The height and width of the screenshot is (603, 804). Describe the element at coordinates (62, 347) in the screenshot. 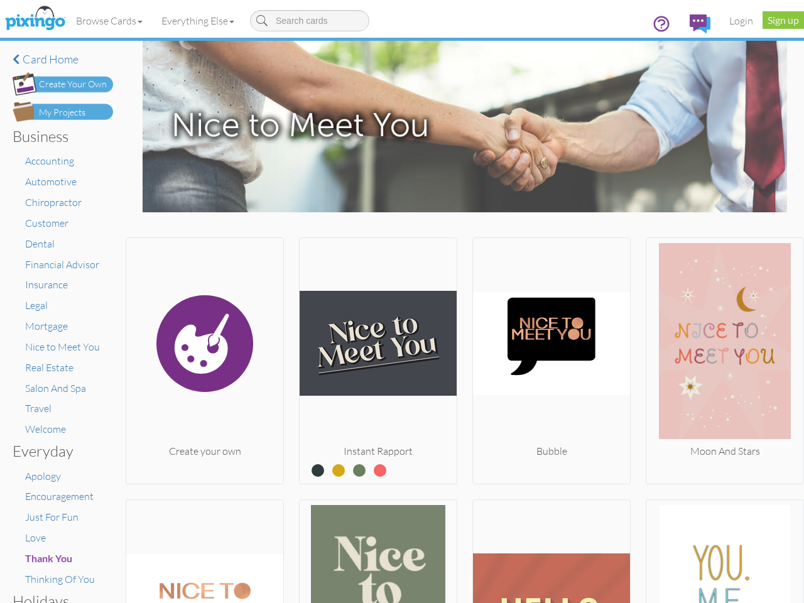

I see `a: Nice to Meet You` at that location.